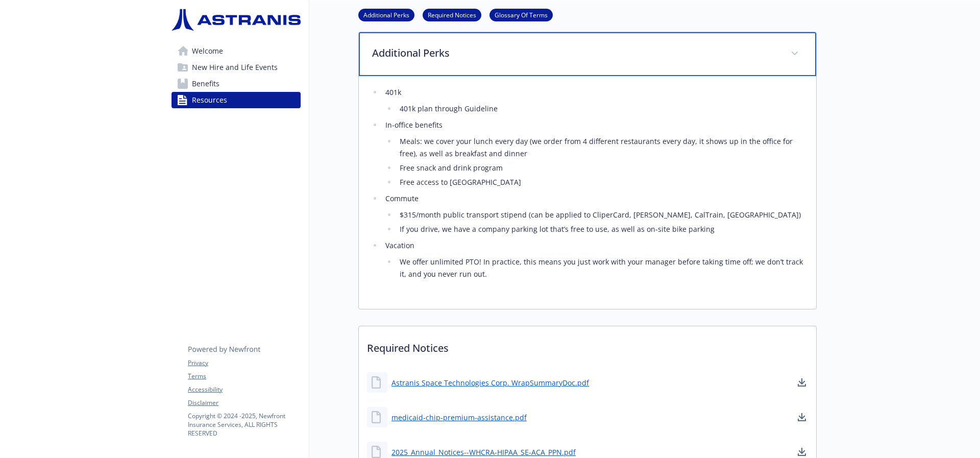 This screenshot has height=458, width=980. What do you see at coordinates (244, 424) in the screenshot?
I see `p: Copyright © 2024 - 2025 , Newfront Insurance Services, ALL RIGHTS RESERVED` at bounding box center [244, 424].